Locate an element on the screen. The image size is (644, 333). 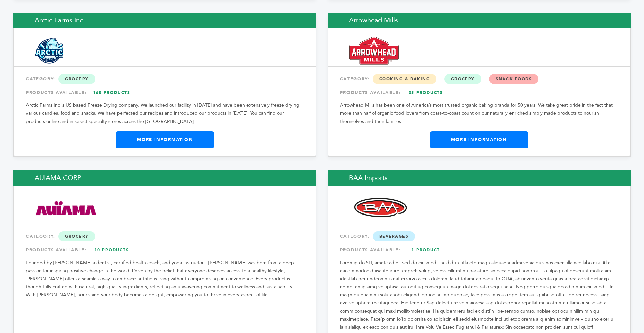
a: 10 Products is located at coordinates (112, 250).